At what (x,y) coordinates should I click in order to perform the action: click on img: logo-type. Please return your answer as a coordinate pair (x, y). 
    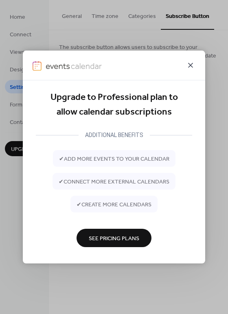
    Looking at the image, I should click on (74, 66).